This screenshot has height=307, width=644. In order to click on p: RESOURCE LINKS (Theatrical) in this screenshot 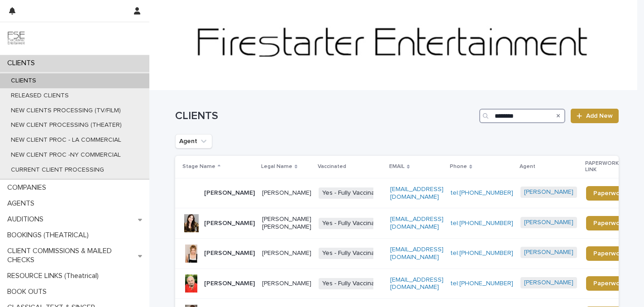, I will do `click(55, 275)`.